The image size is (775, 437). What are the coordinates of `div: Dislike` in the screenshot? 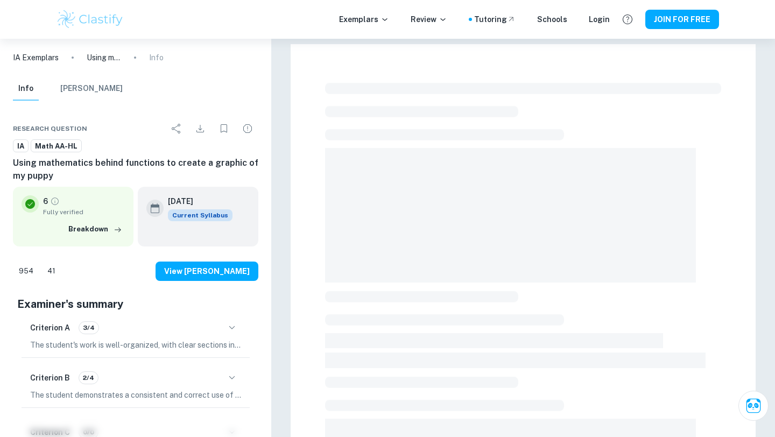 It's located at (51, 271).